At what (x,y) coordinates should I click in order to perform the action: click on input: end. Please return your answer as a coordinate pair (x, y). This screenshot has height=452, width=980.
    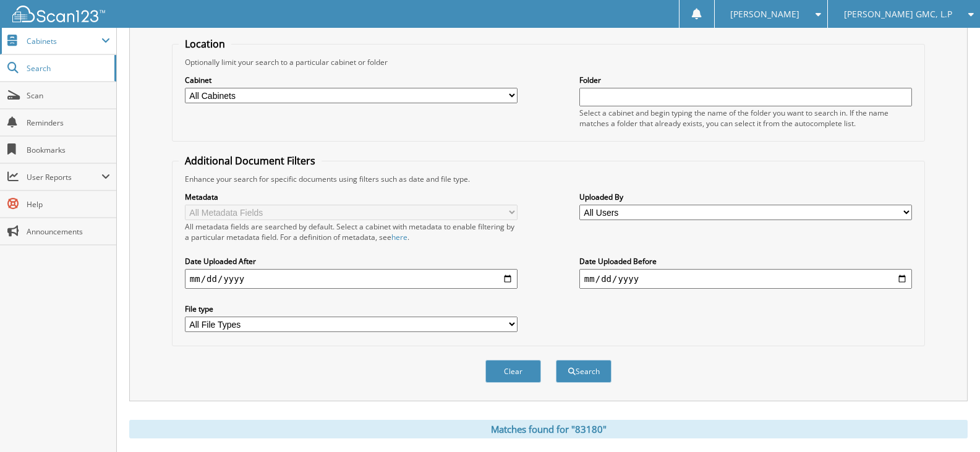
    Looking at the image, I should click on (746, 279).